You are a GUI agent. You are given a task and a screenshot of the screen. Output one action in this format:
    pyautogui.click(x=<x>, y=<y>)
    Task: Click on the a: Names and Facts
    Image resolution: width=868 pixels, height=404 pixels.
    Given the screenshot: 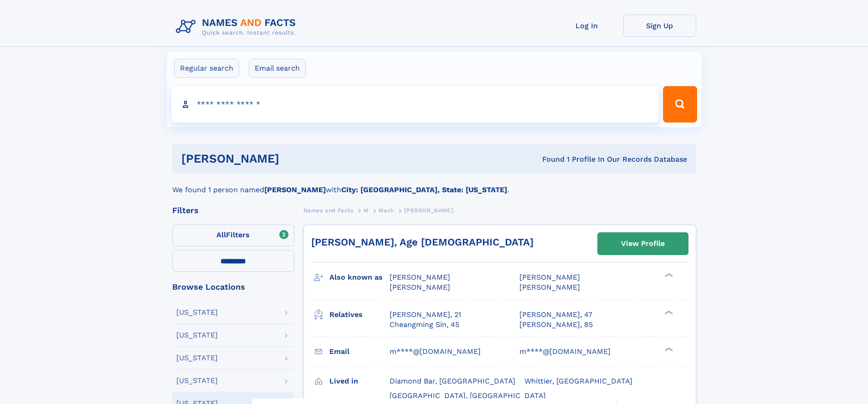 What is the action you would take?
    pyautogui.click(x=328, y=210)
    